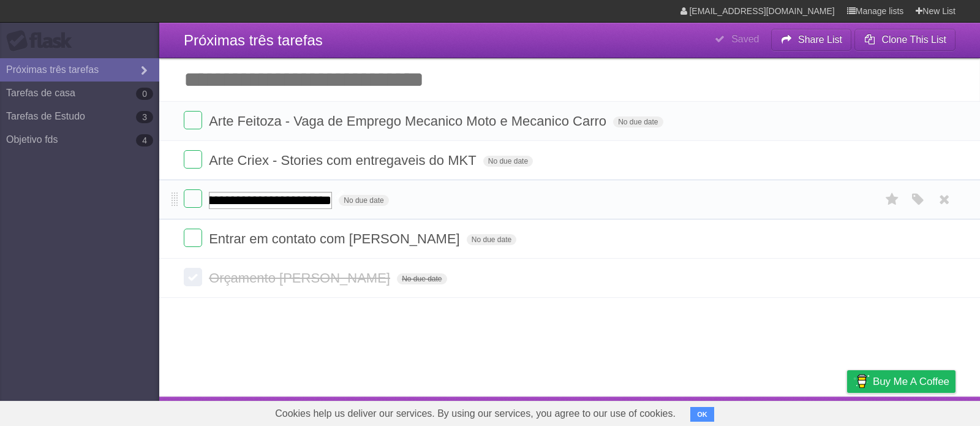 Image resolution: width=980 pixels, height=426 pixels. I want to click on a: Suggest a feature, so click(916, 412).